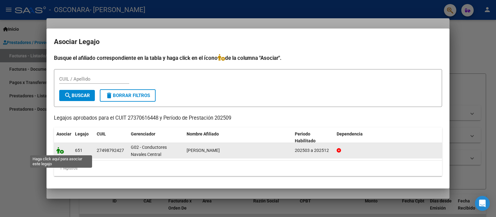 The height and width of the screenshot is (217, 496). I want to click on datatable-header-cell: Dependencia, so click(388, 138).